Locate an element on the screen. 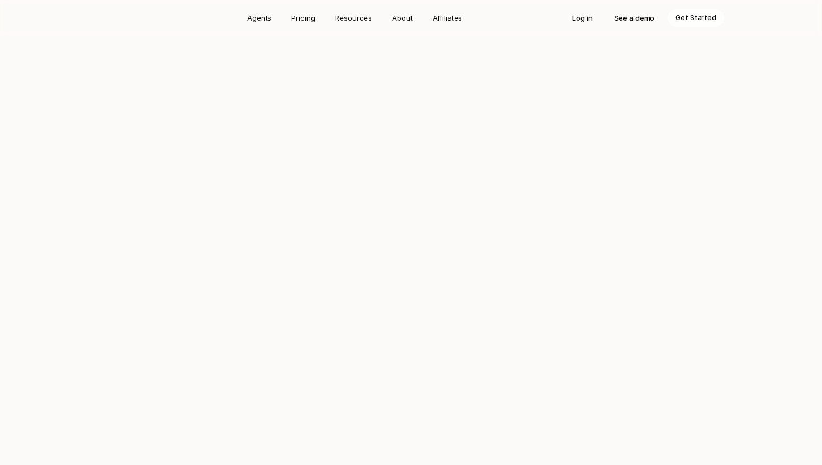  p: AI Agents to automate the for . From trade intelligence, demand forecasting, lead generation, lea... is located at coordinates (411, 101).